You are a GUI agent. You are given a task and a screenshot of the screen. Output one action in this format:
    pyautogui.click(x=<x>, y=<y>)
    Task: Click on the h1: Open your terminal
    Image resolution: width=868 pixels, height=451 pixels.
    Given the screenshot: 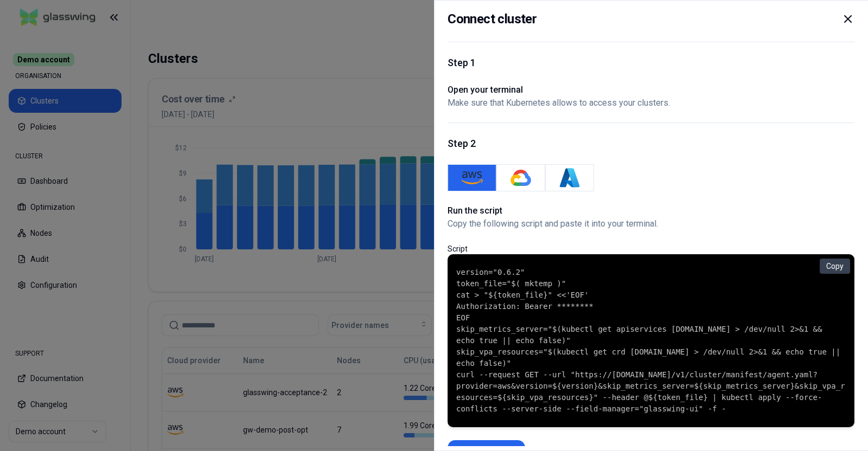 What is the action you would take?
    pyautogui.click(x=559, y=90)
    